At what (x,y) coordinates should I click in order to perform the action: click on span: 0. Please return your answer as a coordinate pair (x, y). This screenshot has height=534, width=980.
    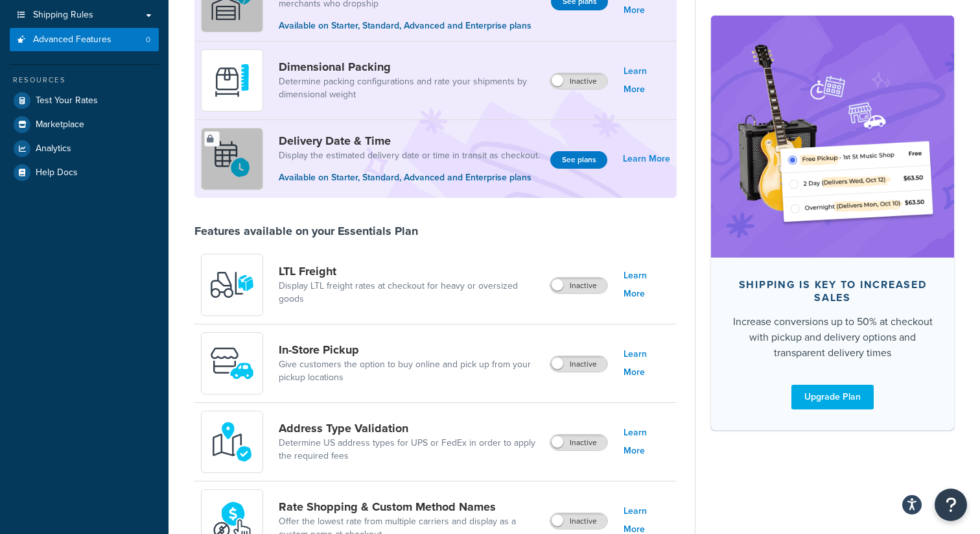
    Looking at the image, I should click on (148, 40).